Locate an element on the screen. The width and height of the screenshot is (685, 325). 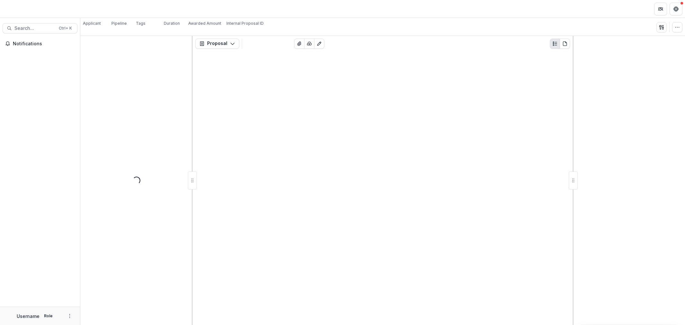
button: PDF view is located at coordinates (565, 44).